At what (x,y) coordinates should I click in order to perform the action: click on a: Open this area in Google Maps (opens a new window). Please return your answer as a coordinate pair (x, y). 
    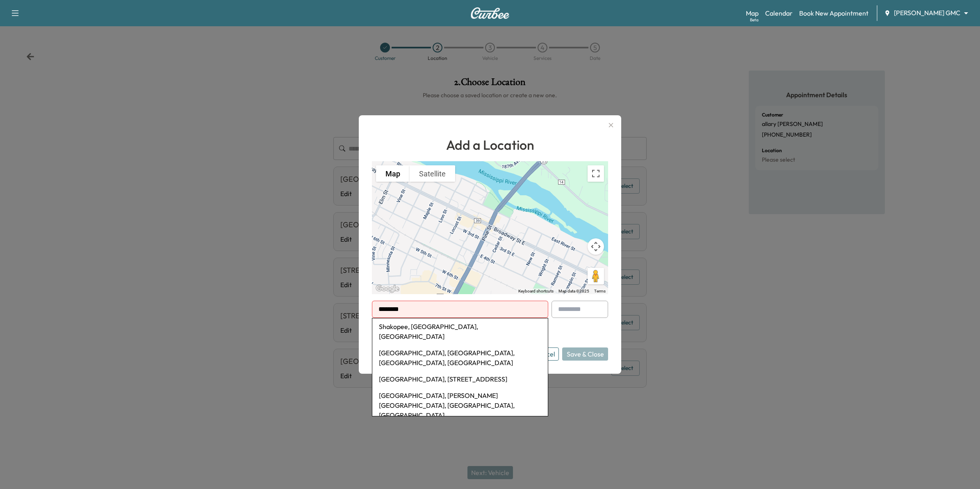
    Looking at the image, I should click on (388, 289).